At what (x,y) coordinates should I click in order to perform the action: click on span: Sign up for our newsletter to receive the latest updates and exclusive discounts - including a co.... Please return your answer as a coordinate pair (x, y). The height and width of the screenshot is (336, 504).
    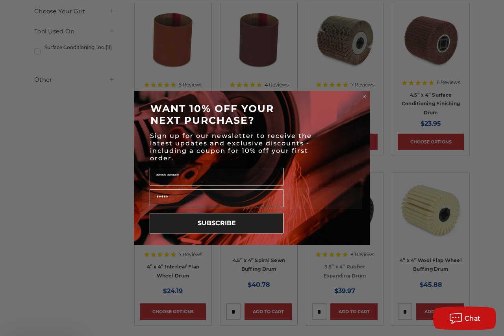
    Looking at the image, I should click on (231, 147).